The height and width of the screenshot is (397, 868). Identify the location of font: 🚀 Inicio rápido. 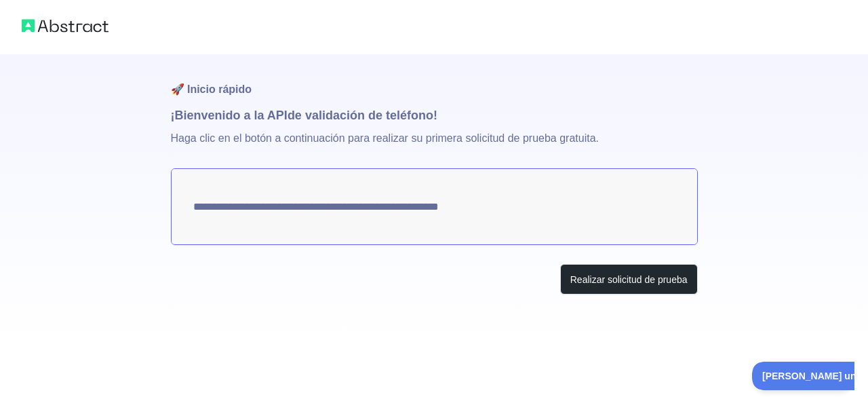
(212, 88).